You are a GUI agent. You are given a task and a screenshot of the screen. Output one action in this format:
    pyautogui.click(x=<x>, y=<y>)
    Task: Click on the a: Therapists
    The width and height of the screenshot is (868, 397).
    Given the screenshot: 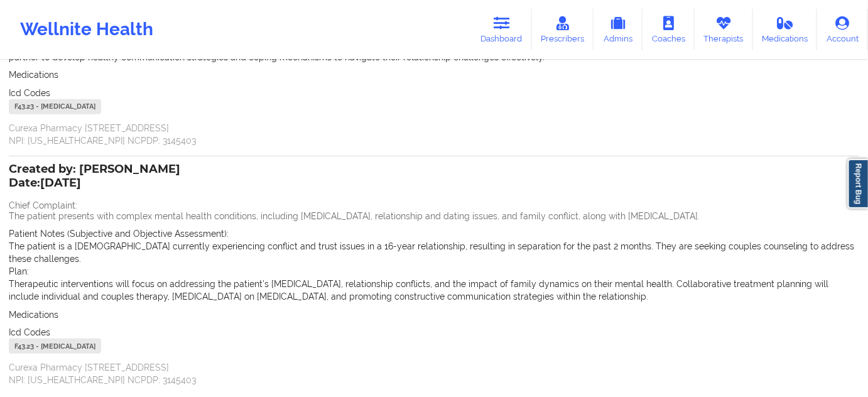 What is the action you would take?
    pyautogui.click(x=724, y=29)
    